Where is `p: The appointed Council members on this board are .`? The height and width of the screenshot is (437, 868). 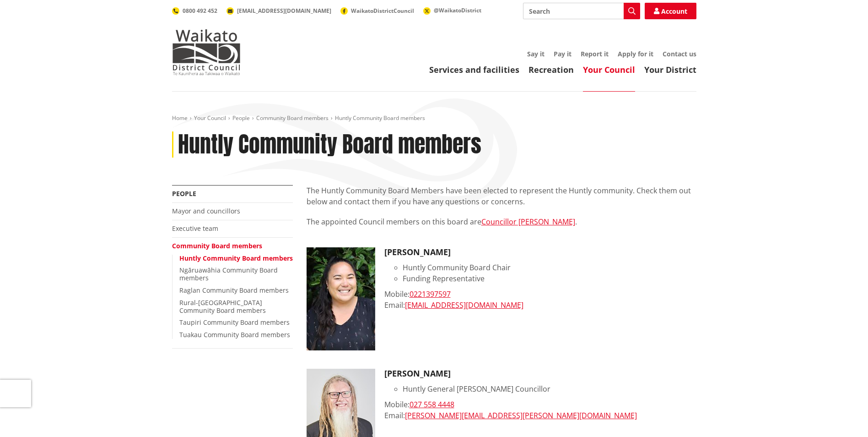 p: The appointed Council members on this board are . is located at coordinates (501, 227).